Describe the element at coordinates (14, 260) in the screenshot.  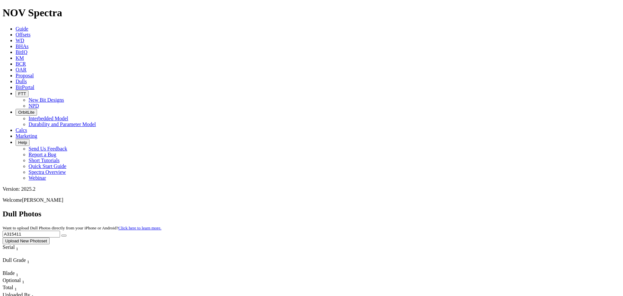
I see `span: Dull Grade` at that location.